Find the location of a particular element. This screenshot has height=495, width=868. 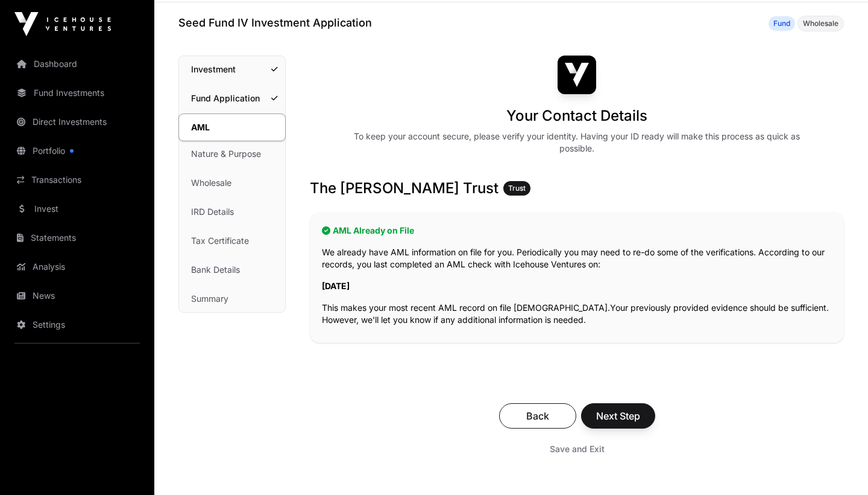

a: Fund Application is located at coordinates (232, 99).